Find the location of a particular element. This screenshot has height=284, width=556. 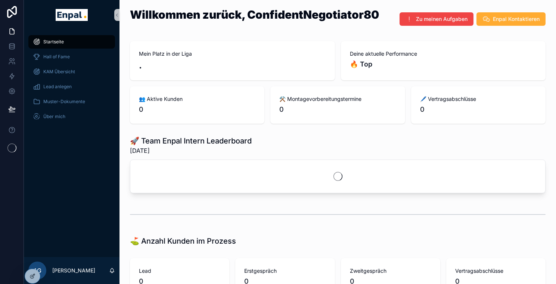

button: Zu meinen Aufgaben is located at coordinates (436, 19).